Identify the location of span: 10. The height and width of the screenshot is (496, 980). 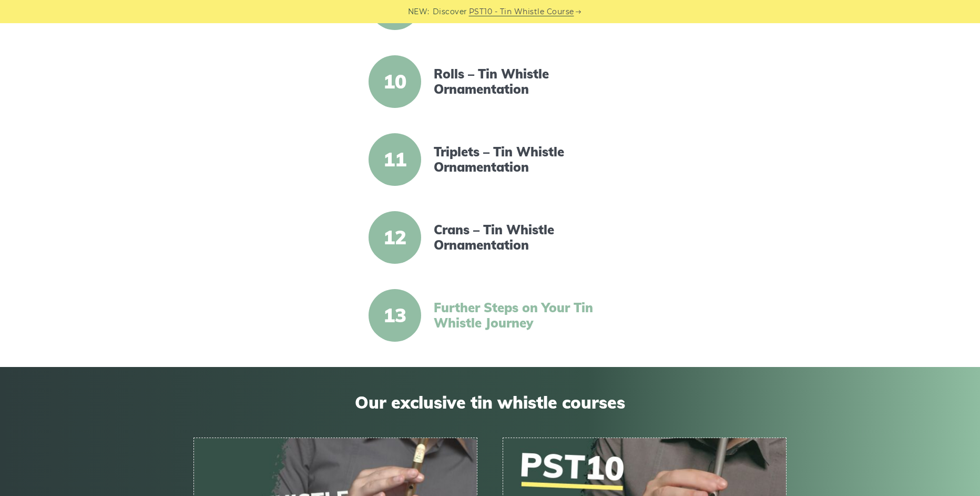
(395, 82).